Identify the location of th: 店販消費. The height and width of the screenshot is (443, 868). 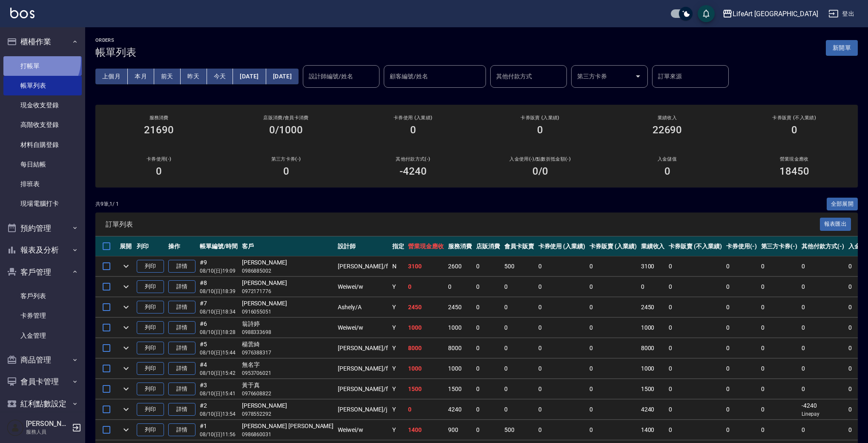
(488, 246).